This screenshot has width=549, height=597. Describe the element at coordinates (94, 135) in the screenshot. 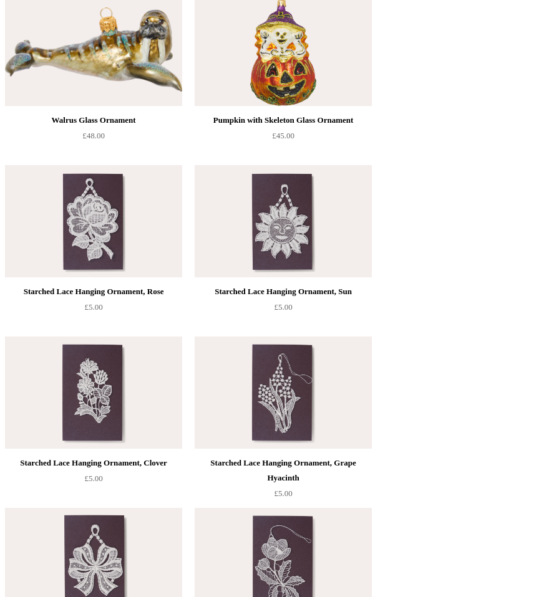

I see `span: £48.00` at that location.